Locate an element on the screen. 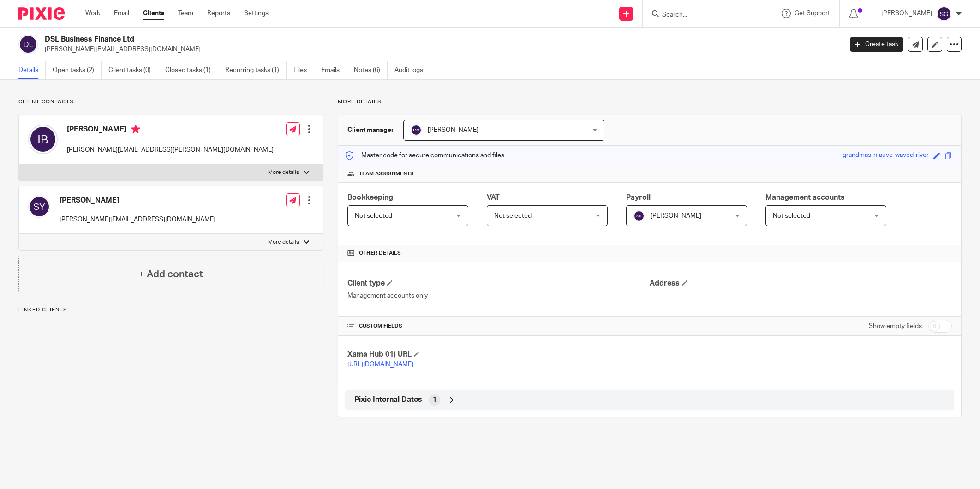 Image resolution: width=980 pixels, height=489 pixels. span: Get Support is located at coordinates (812, 14).